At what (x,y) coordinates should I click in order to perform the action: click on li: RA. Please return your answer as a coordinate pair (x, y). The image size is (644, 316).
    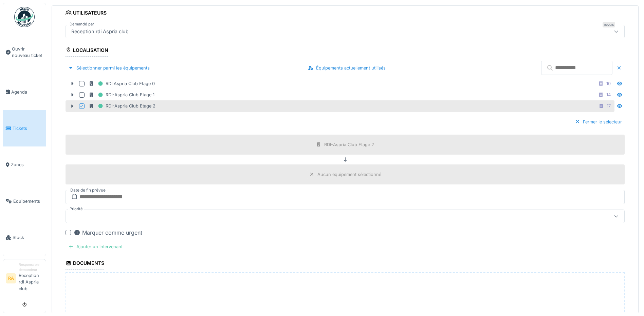
    Looking at the image, I should click on (11, 278).